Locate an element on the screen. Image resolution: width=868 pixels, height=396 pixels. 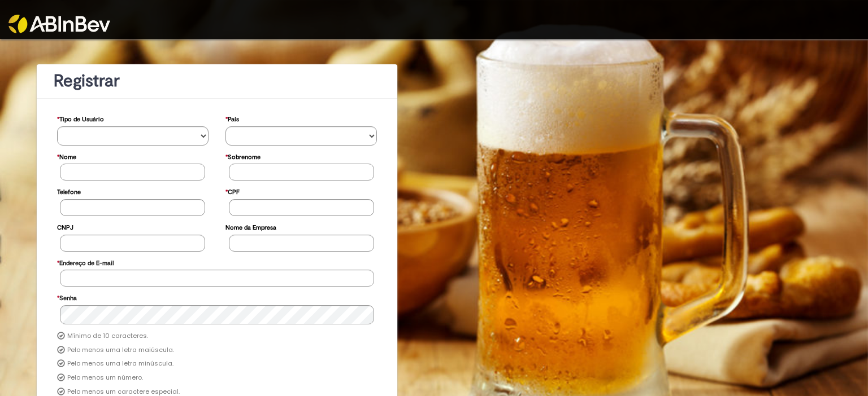
h1: Registrar is located at coordinates (217, 81).